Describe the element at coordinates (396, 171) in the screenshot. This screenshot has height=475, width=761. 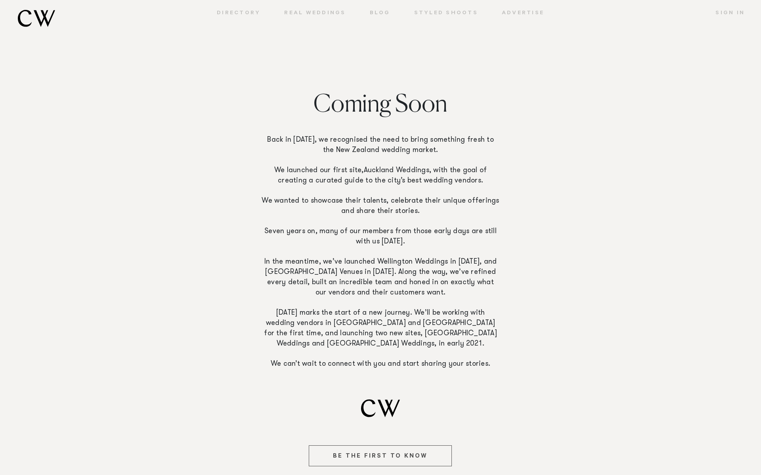
I see `a: Auckland Weddings` at that location.